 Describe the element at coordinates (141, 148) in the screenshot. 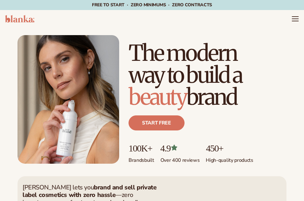

I see `p: 100K+` at that location.